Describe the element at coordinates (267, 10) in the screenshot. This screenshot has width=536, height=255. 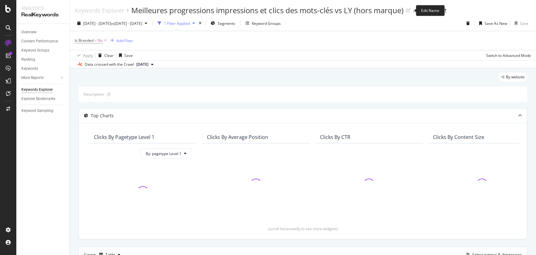
I see `div: Meilleures progressions impressions et clics des mots-clés vs LY (hors marque)` at that location.